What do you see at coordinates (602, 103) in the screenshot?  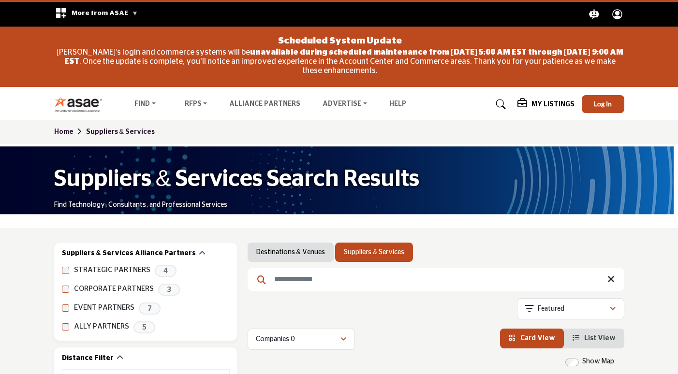 I see `span: Log In` at bounding box center [602, 103].